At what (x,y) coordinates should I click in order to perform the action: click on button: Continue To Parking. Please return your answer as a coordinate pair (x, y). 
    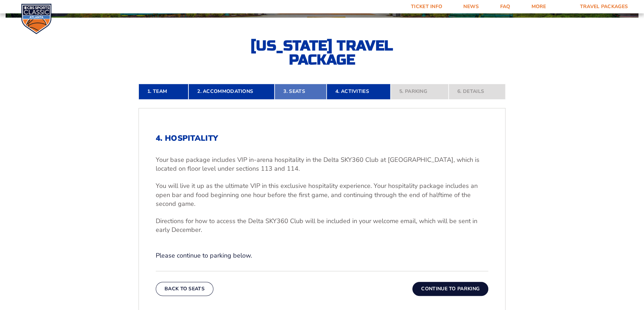
    Looking at the image, I should click on (450, 289).